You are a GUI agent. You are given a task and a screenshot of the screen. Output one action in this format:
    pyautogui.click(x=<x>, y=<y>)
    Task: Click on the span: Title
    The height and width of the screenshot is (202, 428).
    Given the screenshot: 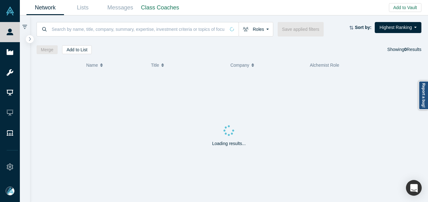 What is the action you would take?
    pyautogui.click(x=155, y=65)
    